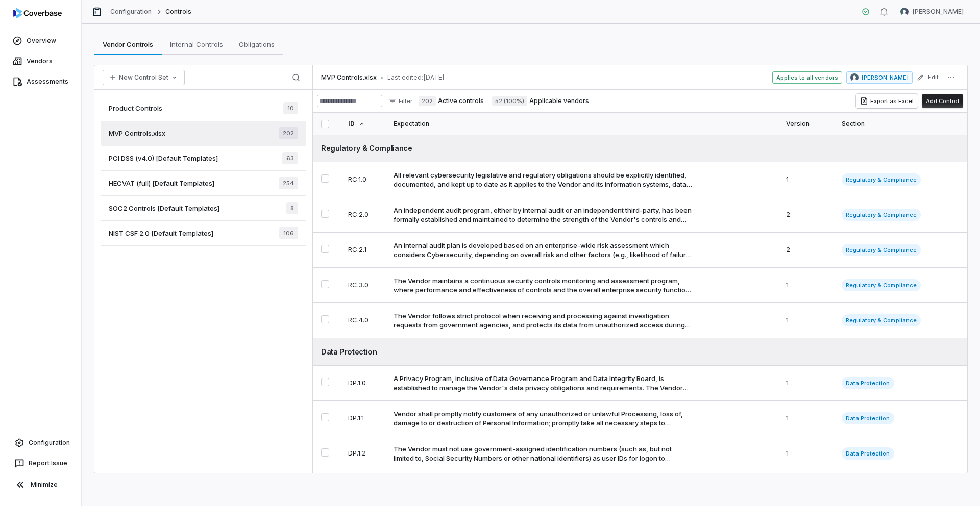  Describe the element at coordinates (640, 148) in the screenshot. I see `div: Regulatory & Compliance` at that location.